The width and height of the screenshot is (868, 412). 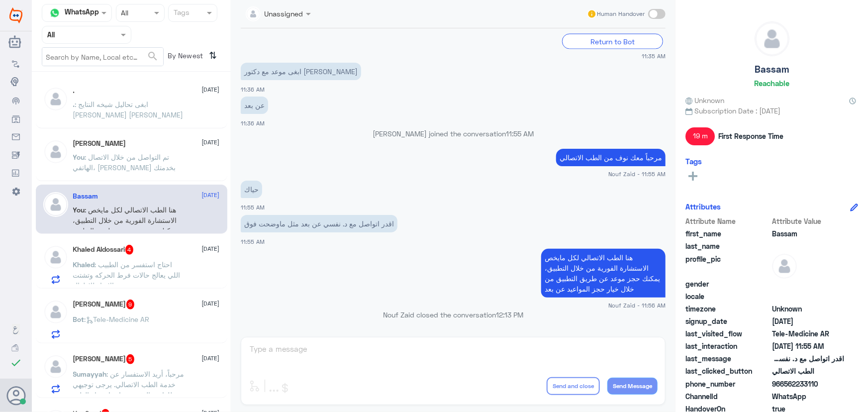 I want to click on span: timezone, so click(x=728, y=308).